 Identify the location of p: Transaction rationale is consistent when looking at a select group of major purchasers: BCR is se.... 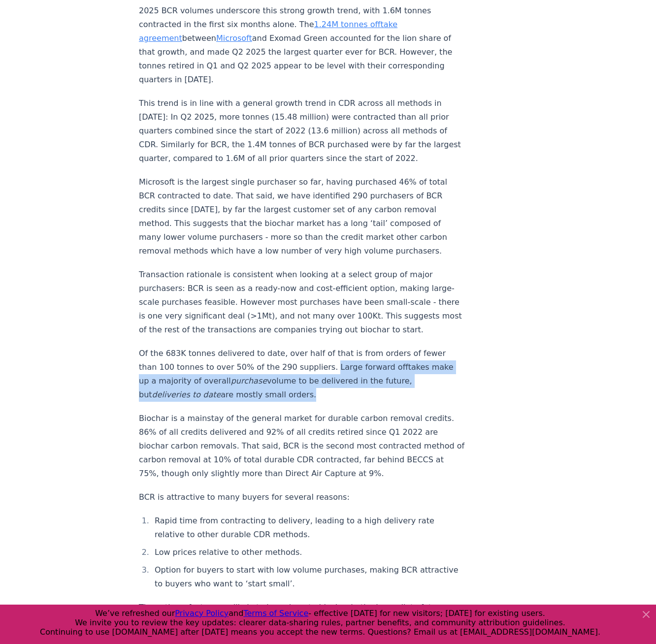
(302, 303).